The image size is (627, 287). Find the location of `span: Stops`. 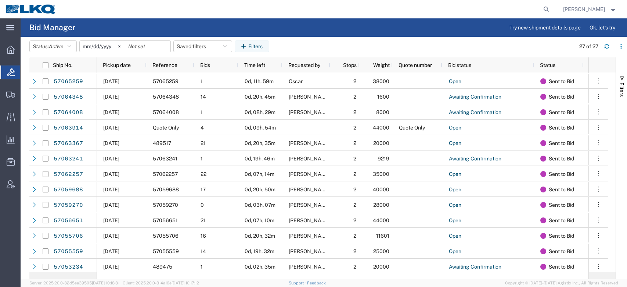

span: Stops is located at coordinates (347, 65).